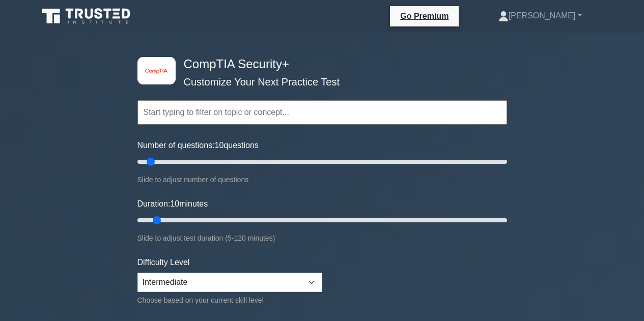  Describe the element at coordinates (173, 204) in the screenshot. I see `label: Duration: minutes` at that location.